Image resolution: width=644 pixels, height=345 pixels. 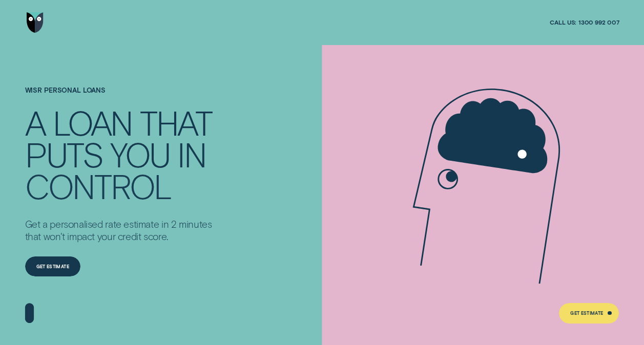 I want to click on a: Call us:1300 992 007, so click(x=584, y=22).